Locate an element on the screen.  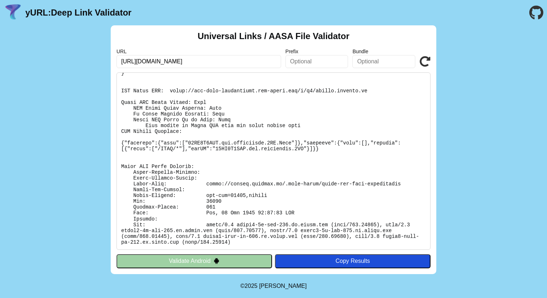
div: Copy Results is located at coordinates (353, 261).